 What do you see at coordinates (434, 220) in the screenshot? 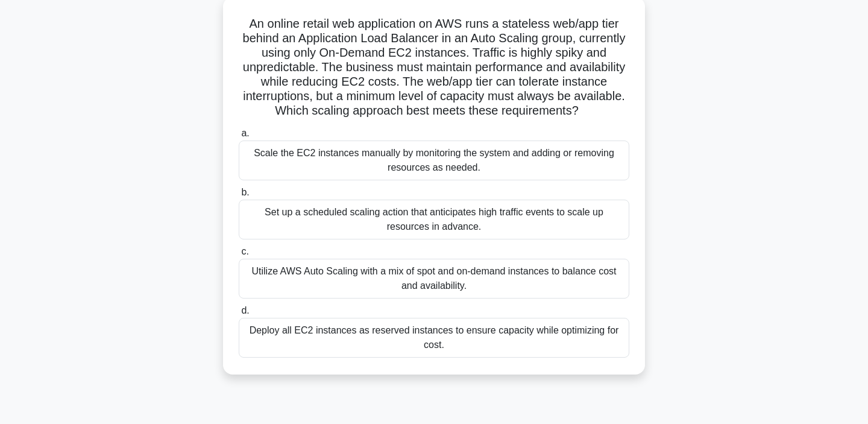
I see `div: Set up a scheduled scaling action that anticipates high traffic events to scale up resources in a...` at bounding box center [434, 220].